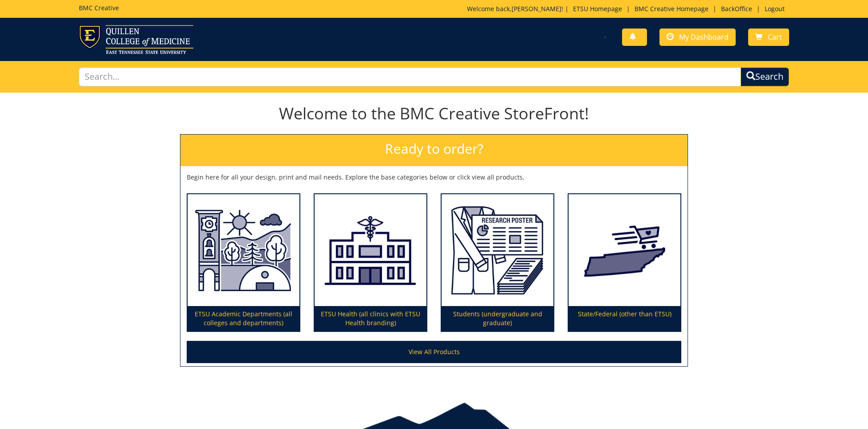 The width and height of the screenshot is (868, 429). What do you see at coordinates (497, 263) in the screenshot?
I see `a: Students (undergraduate and graduate)` at bounding box center [497, 263].